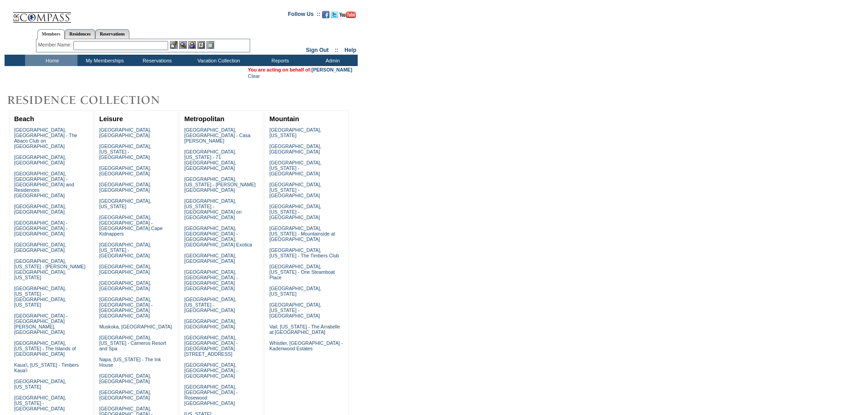 Image resolution: width=868 pixels, height=415 pixels. Describe the element at coordinates (204, 119) in the screenshot. I see `a: Metropolitan` at that location.